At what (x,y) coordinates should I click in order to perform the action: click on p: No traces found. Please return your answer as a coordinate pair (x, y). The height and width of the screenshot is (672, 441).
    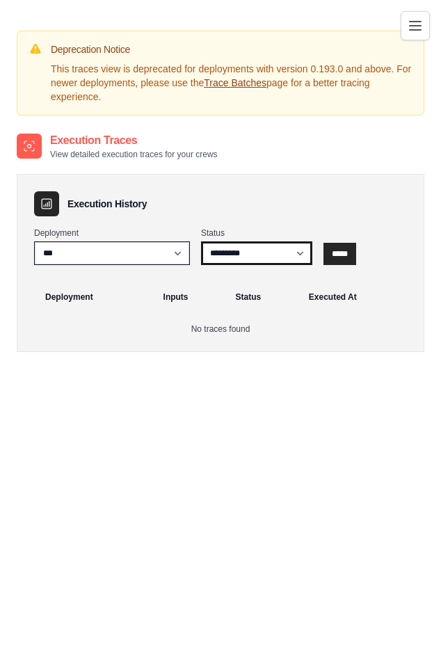
    Looking at the image, I should click on (220, 329).